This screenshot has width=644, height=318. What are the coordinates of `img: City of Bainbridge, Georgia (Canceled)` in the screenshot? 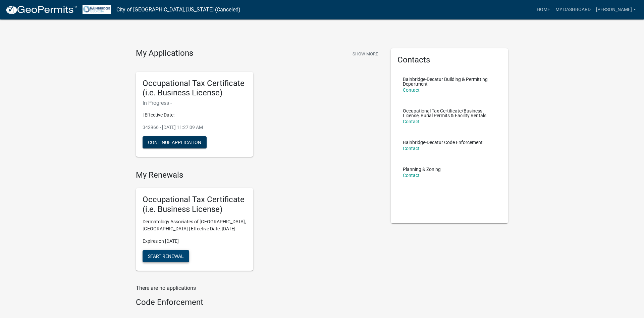 It's located at (96, 9).